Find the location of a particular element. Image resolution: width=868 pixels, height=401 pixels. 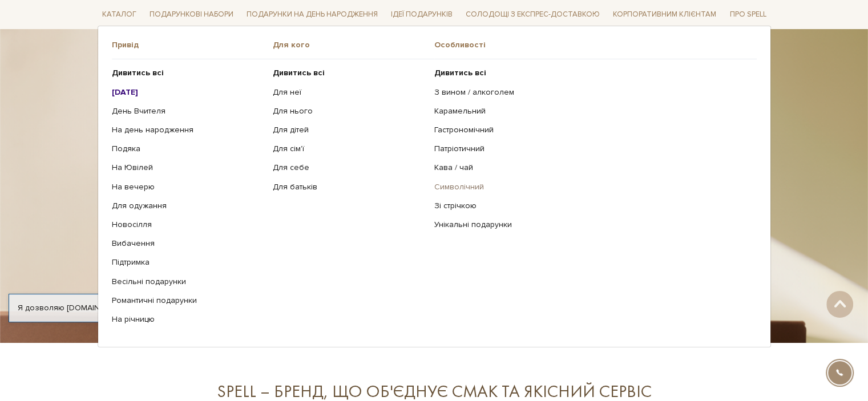

a: Новосілля is located at coordinates (188, 225).